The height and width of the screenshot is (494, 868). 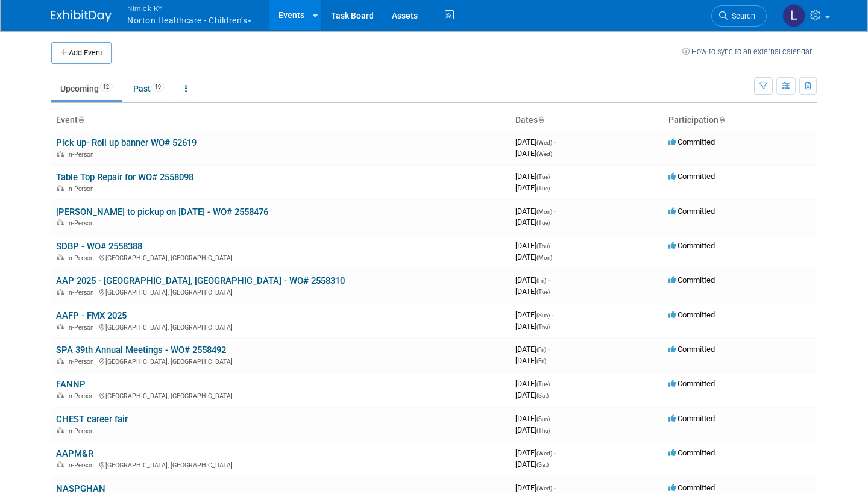 I want to click on a: AAPM&R, so click(x=75, y=454).